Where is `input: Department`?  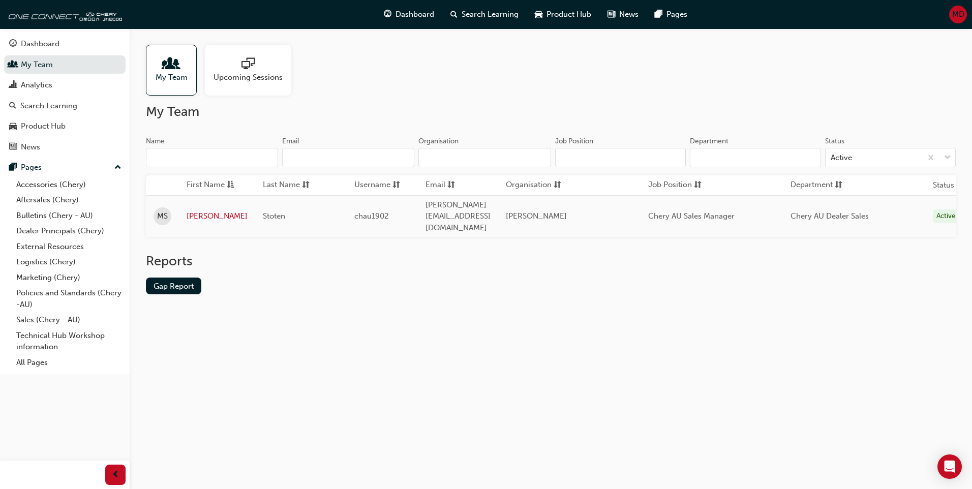 input: Department is located at coordinates (755, 158).